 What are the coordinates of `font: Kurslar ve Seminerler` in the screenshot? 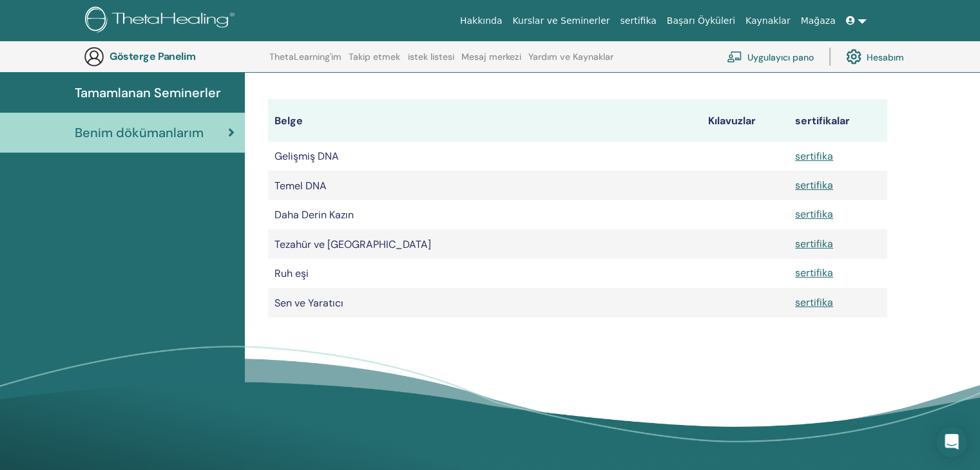 It's located at (560, 21).